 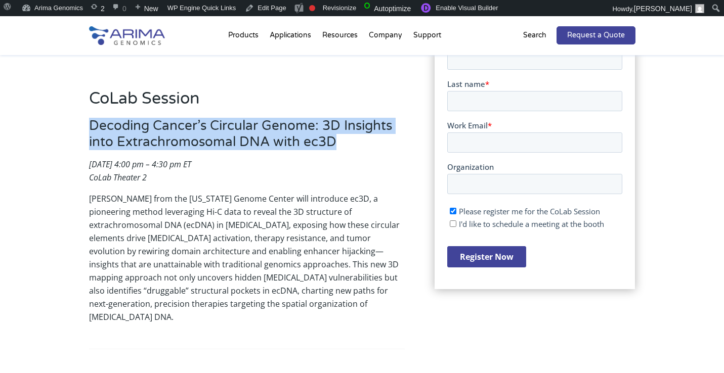 I want to click on a: Request a Quote, so click(x=596, y=35).